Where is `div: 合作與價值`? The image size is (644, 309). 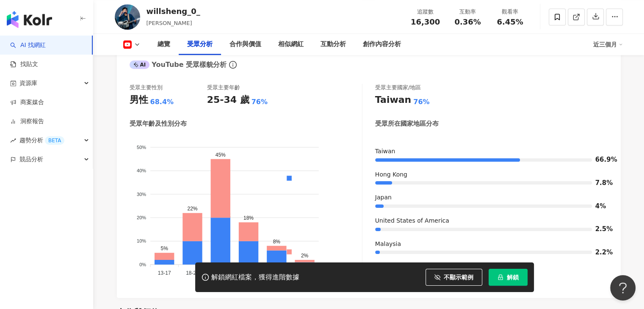 div: 合作與價值 is located at coordinates (245, 44).